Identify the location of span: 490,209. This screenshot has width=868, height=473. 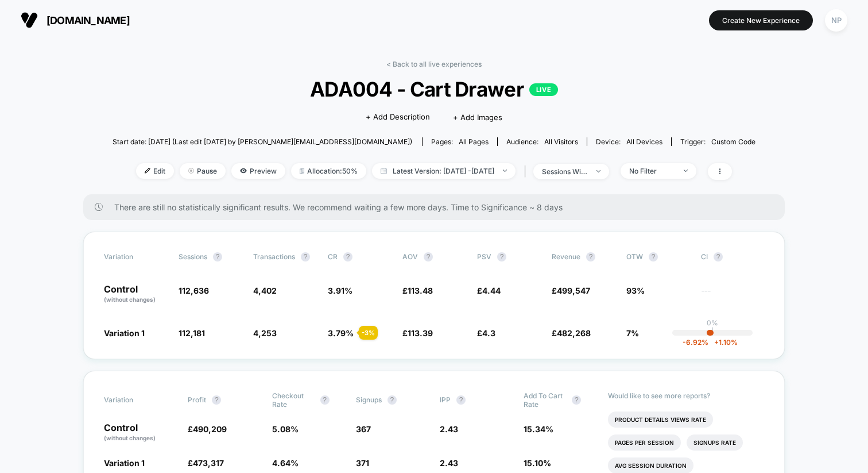
(209, 428).